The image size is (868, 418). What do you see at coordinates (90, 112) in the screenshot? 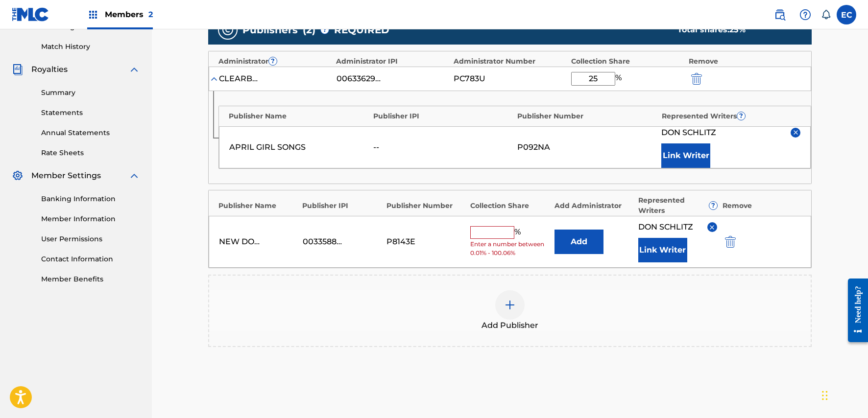
I see `a: Statements` at bounding box center [90, 112].